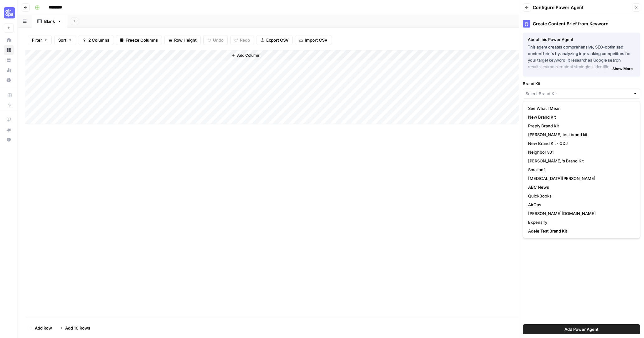 The image size is (644, 338). I want to click on a: Home, so click(9, 40).